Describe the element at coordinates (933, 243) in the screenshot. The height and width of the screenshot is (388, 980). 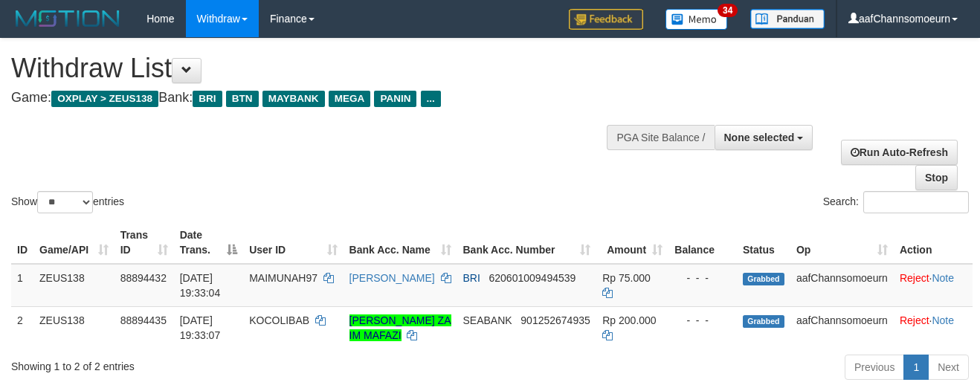
I see `th: Action` at that location.